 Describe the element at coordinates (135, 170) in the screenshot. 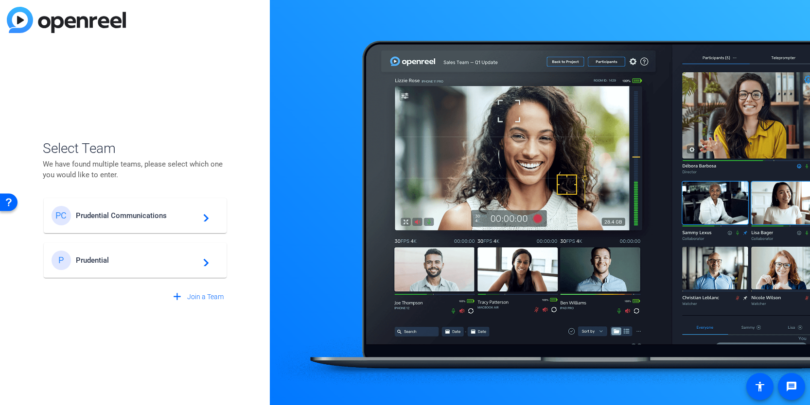

I see `p: We have found multiple teams, please select which one you would like to enter.` at that location.